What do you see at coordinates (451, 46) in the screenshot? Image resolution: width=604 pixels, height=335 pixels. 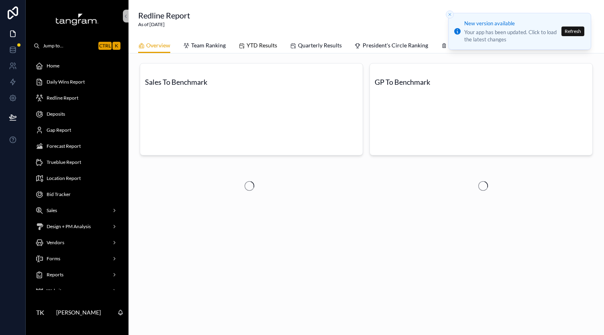 I see `a: Goals` at bounding box center [451, 46].